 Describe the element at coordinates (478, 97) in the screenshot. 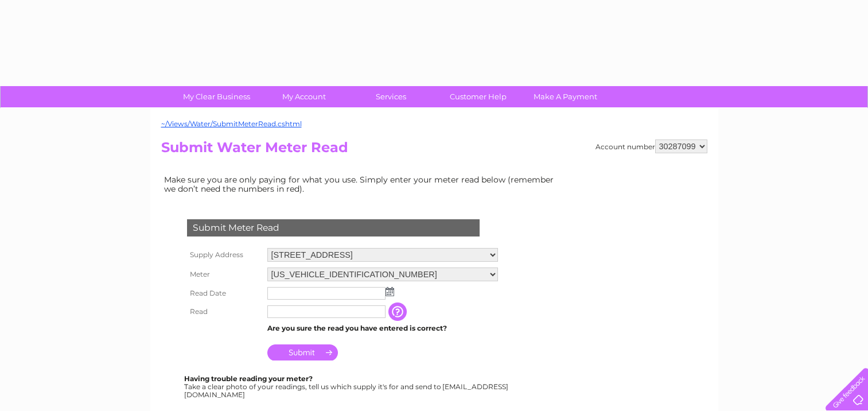

I see `a: Customer Help` at that location.